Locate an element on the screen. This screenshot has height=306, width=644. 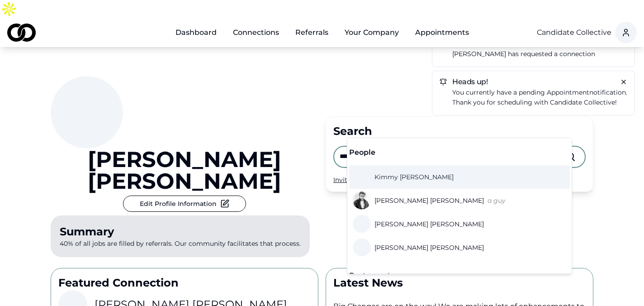
div: Summary is located at coordinates (180, 232).